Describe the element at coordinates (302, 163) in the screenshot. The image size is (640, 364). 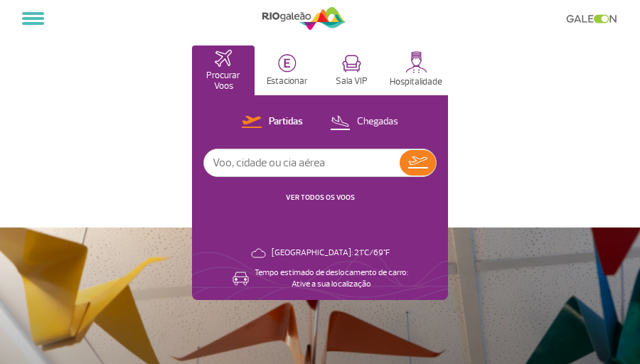
I see `input: Voo, cidade ou cia aérea` at that location.